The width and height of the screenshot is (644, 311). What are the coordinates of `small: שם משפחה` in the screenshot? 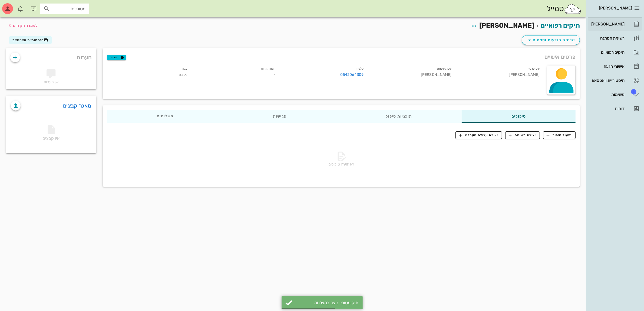 It's located at (445, 69).